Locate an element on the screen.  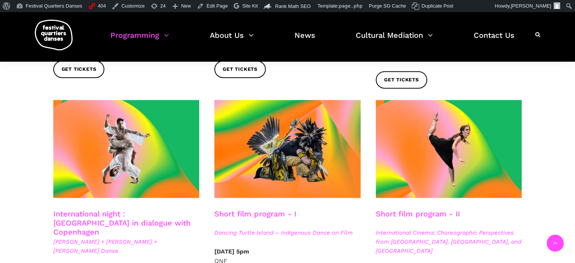
span: page.php is located at coordinates (350, 6).